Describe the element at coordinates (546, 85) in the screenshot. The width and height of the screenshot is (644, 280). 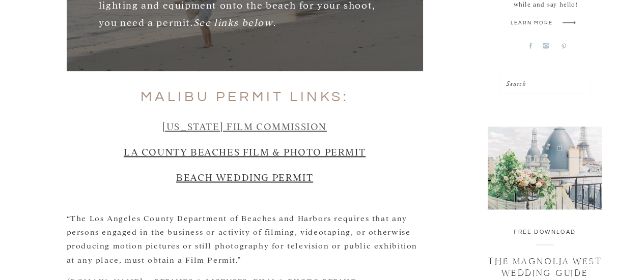
I see `div: Search` at that location.